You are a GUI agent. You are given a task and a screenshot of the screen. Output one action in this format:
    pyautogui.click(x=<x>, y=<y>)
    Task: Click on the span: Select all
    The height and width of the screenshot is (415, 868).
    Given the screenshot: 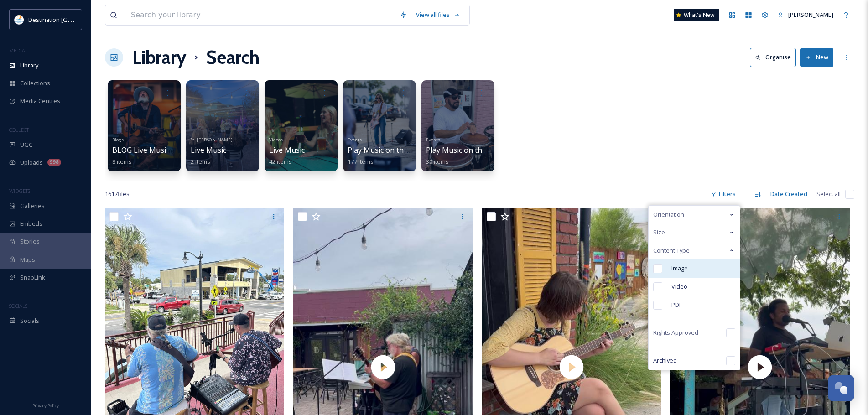 What is the action you would take?
    pyautogui.click(x=829, y=194)
    